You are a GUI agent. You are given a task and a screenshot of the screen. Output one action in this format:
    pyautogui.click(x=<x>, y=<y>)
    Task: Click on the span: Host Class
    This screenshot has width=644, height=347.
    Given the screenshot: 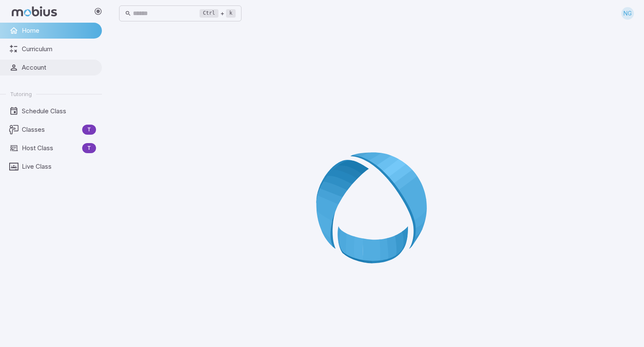 What is the action you would take?
    pyautogui.click(x=50, y=148)
    